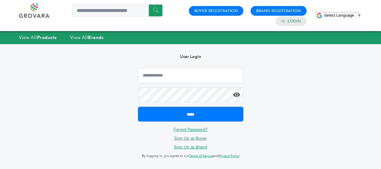  Describe the element at coordinates (191, 156) in the screenshot. I see `p: By logging in, you agree to our and` at that location.